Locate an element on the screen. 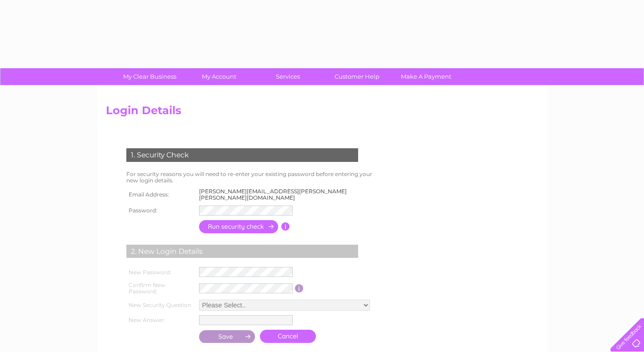  th: New Answer: is located at coordinates (161, 320).